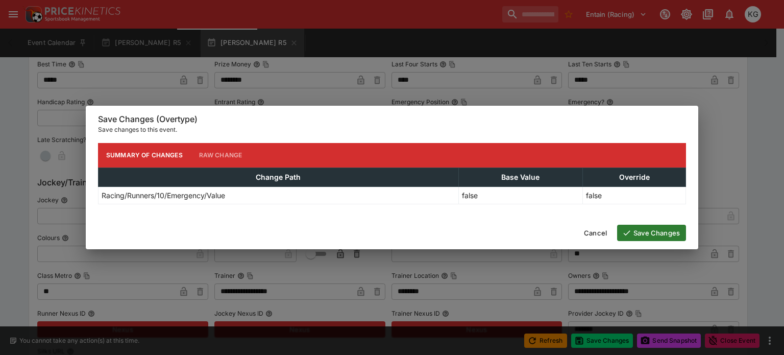 The image size is (784, 355). Describe the element at coordinates (635, 177) in the screenshot. I see `th: Override` at that location.